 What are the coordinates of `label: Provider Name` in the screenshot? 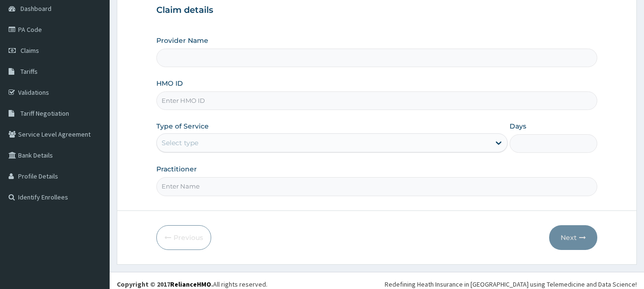 It's located at (182, 40).